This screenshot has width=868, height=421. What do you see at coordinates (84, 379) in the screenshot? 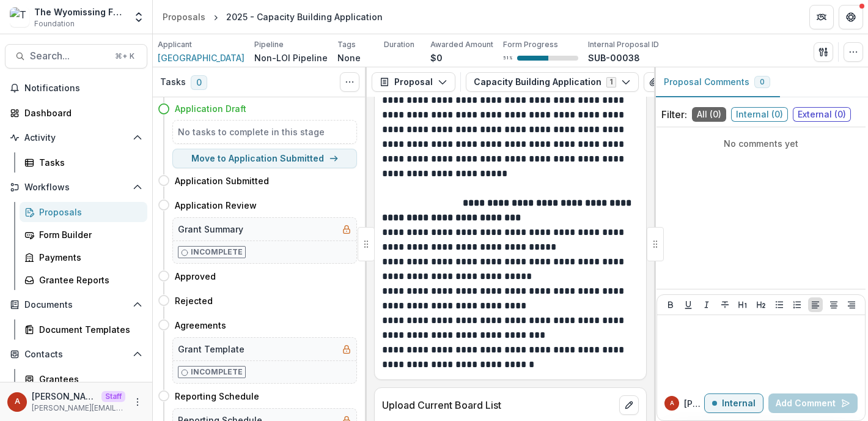
I see `a: Grantees` at bounding box center [84, 379].